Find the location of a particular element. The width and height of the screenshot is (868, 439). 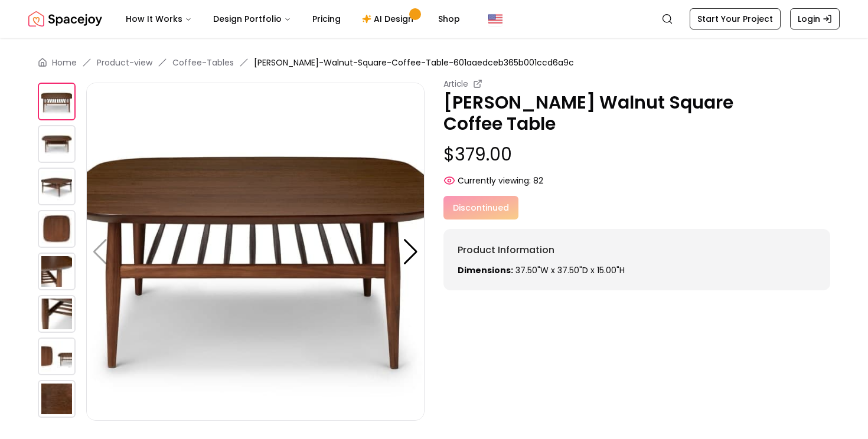

h6: Product Information is located at coordinates (636, 250).